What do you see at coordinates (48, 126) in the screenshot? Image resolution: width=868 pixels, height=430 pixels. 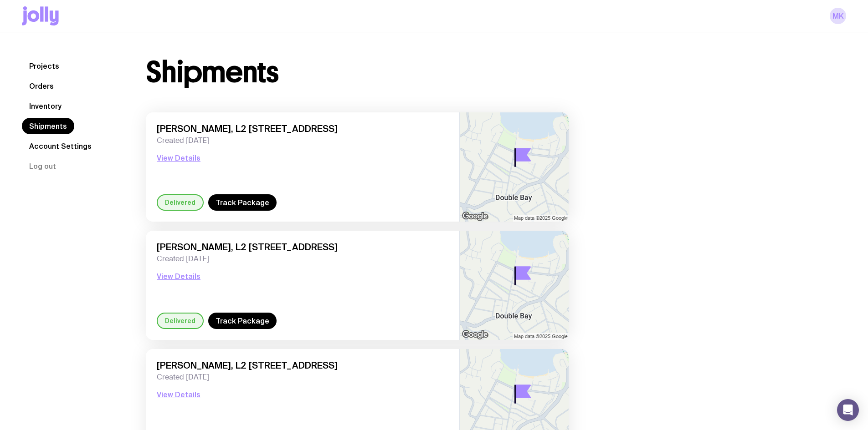 I see `a: Shipments` at bounding box center [48, 126].